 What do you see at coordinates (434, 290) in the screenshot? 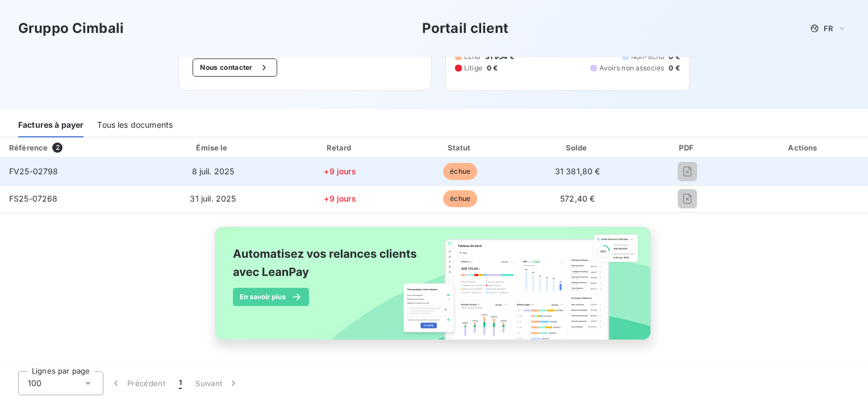
I see `img: banner` at bounding box center [434, 290].